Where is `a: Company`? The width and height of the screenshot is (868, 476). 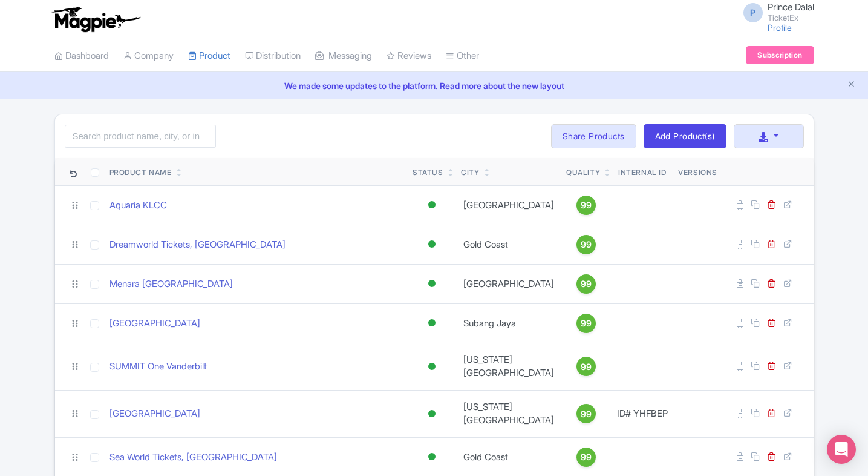 a: Company is located at coordinates (148, 56).